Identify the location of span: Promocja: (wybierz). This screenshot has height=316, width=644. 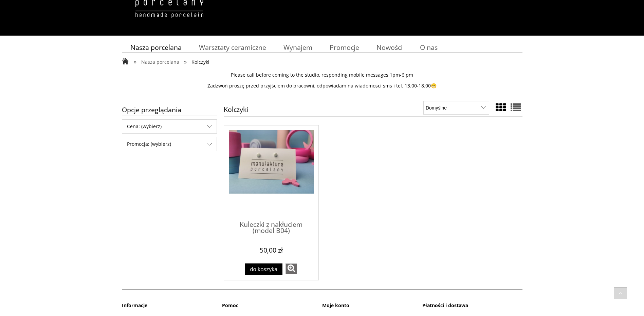
(169, 144).